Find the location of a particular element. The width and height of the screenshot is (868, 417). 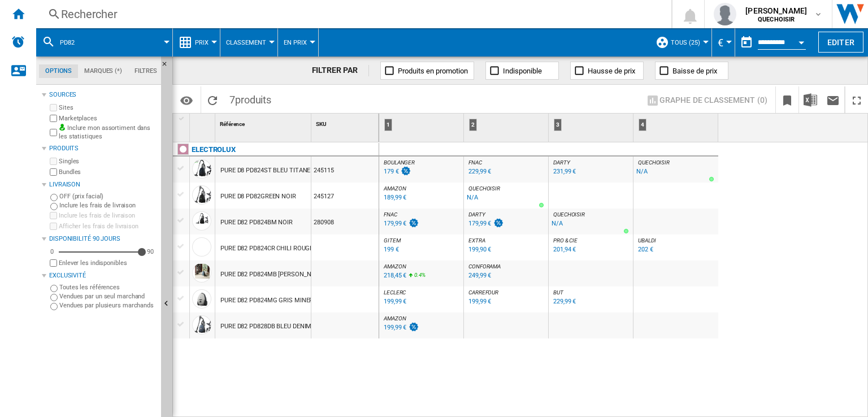

span: QUECHOISIR is located at coordinates (654, 162).